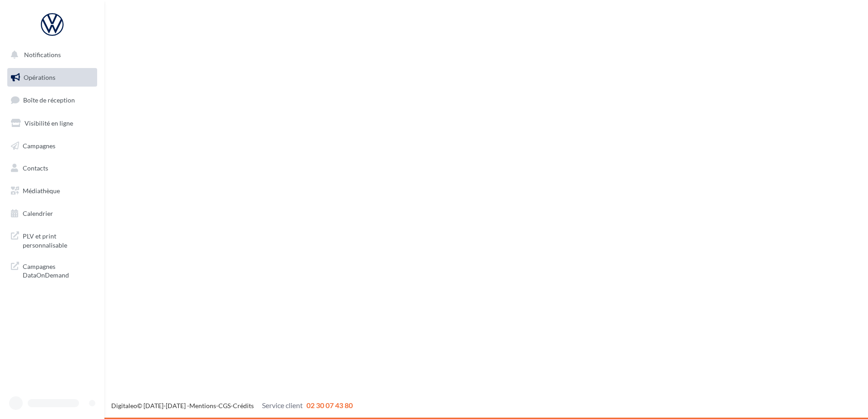 The height and width of the screenshot is (419, 868). I want to click on span: Boîte de réception, so click(49, 100).